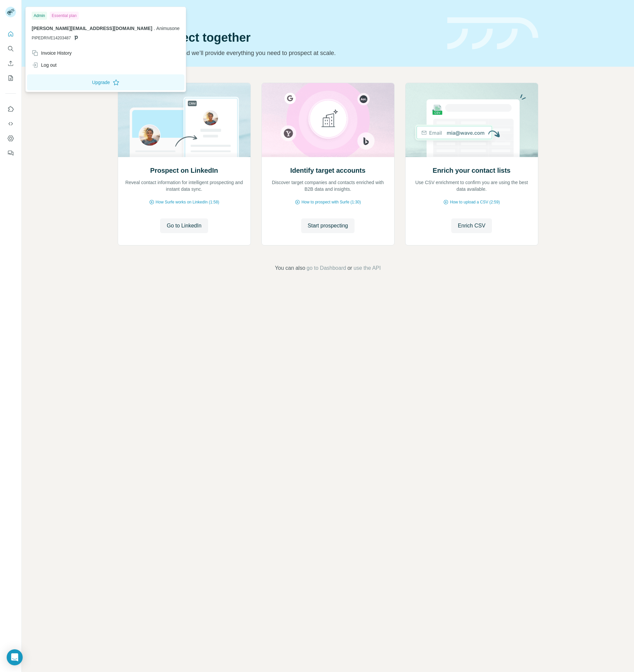 The image size is (634, 672). Describe the element at coordinates (184, 226) in the screenshot. I see `span: Go to LinkedIn` at that location.